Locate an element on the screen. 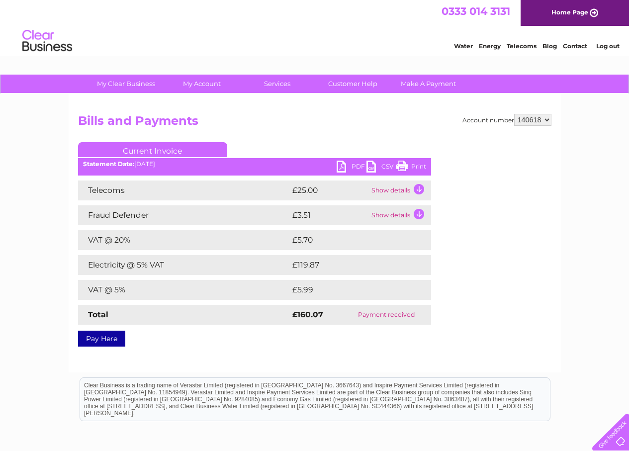 The width and height of the screenshot is (629, 451). a: Telecoms is located at coordinates (521, 46).